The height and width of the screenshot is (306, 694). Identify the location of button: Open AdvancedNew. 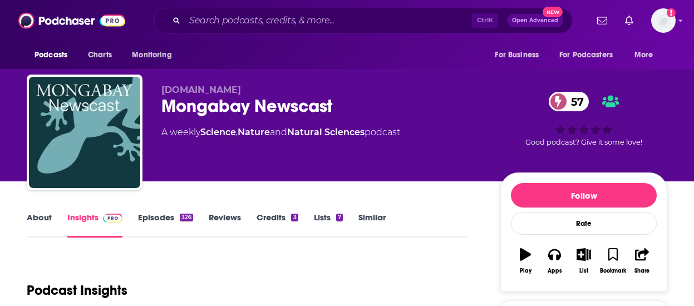
(535, 21).